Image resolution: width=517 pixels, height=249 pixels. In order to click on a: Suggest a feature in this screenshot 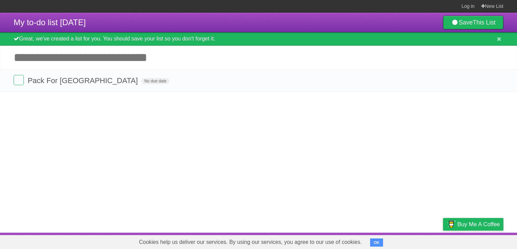, I will do `click(482, 241)`.